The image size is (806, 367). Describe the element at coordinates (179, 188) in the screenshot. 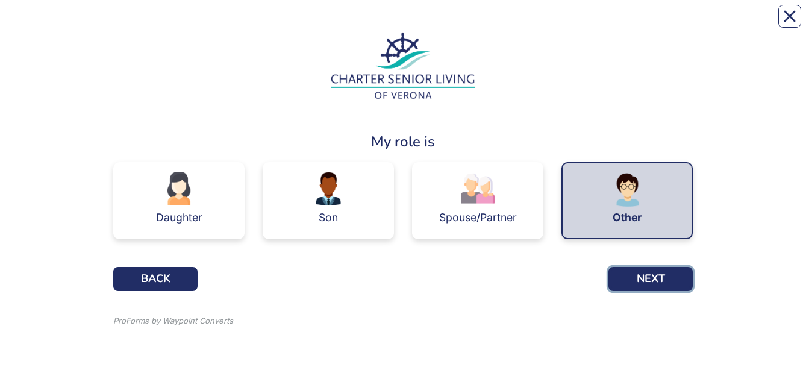

I see `img: 27ecd776-5077-4654-9828-5ef6972b5ae5.png` at that location.